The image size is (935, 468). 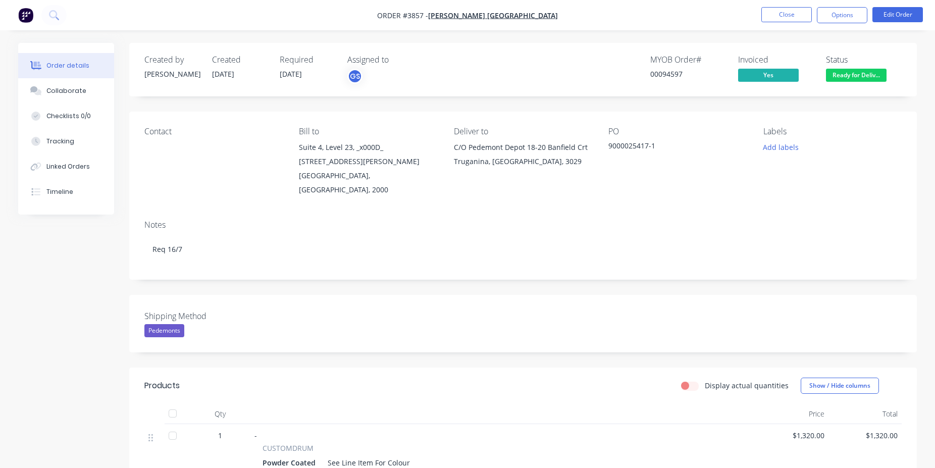 I want to click on label: Display actual quantities, so click(x=746, y=385).